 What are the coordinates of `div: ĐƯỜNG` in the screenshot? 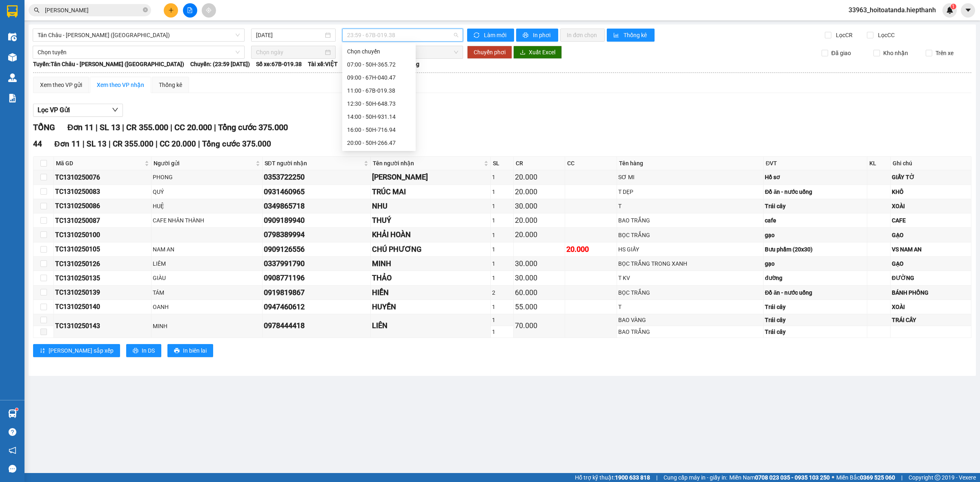 It's located at (931, 278).